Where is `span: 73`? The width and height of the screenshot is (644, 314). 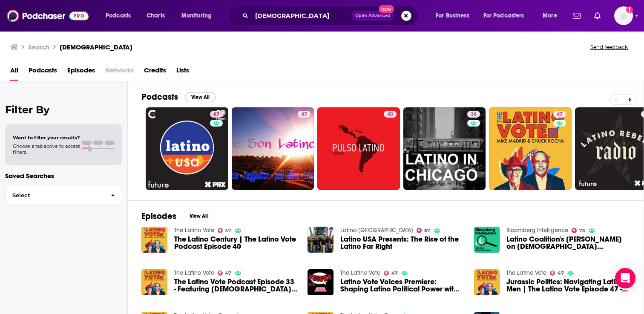
span: 73 is located at coordinates (582, 231).